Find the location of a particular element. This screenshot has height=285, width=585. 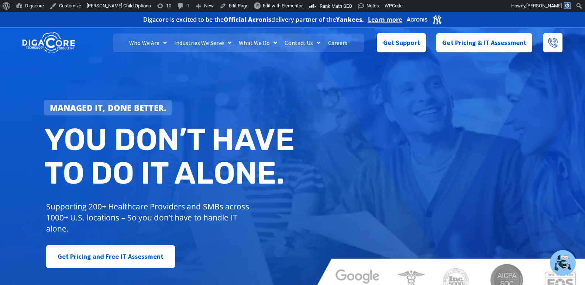

span: Learn more is located at coordinates (385, 20).